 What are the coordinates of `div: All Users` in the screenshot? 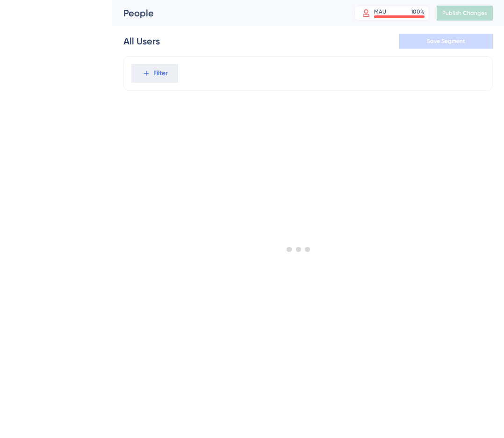 It's located at (142, 41).